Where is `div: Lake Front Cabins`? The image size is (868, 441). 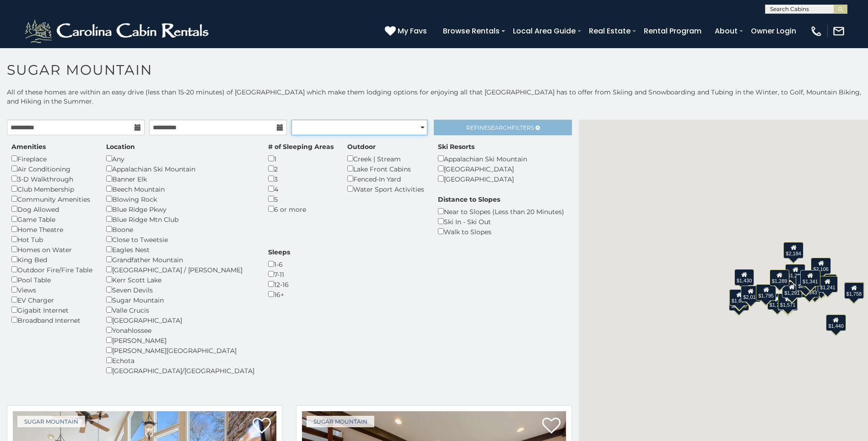
div: Lake Front Cabins is located at coordinates (386, 169).